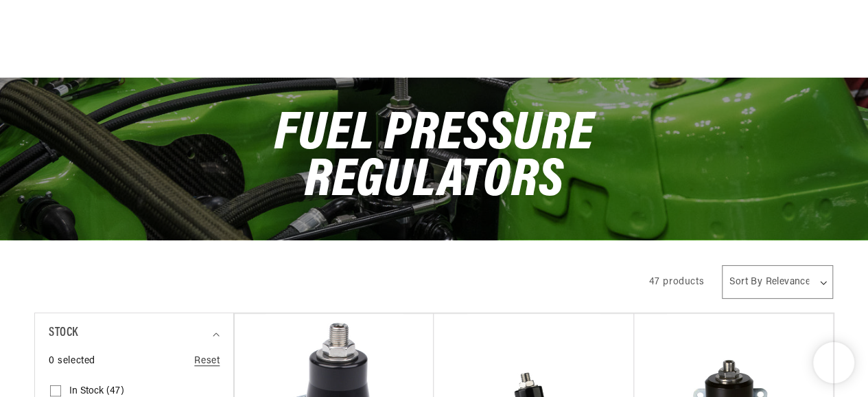  Describe the element at coordinates (434, 158) in the screenshot. I see `span: Fuel Pressure Regulators` at that location.